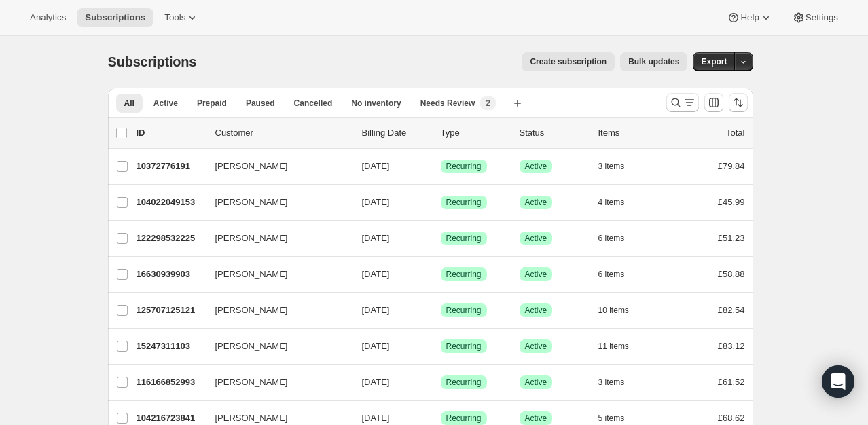  What do you see at coordinates (314, 103) in the screenshot?
I see `span: Cancelled` at bounding box center [314, 103].